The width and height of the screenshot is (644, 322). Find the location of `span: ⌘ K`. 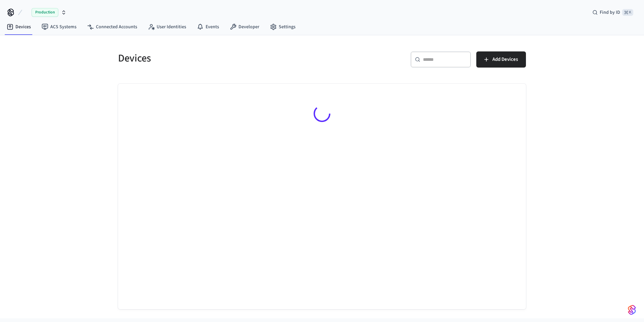

span: ⌘ K is located at coordinates (627, 12).